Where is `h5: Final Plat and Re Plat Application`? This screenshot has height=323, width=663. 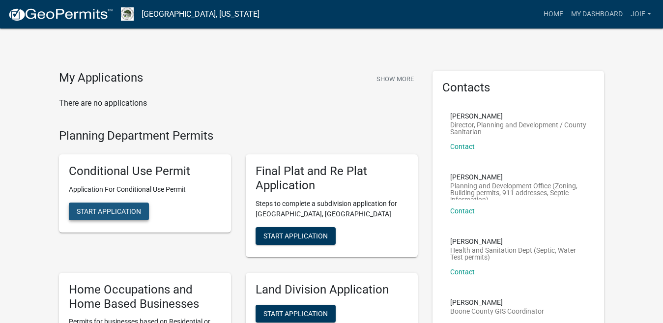
h5: Final Plat and Re Plat Application is located at coordinates (332, 178).